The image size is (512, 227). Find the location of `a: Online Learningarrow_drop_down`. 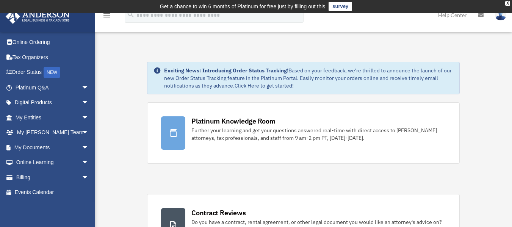

a: Online Learningarrow_drop_down is located at coordinates (53, 163).